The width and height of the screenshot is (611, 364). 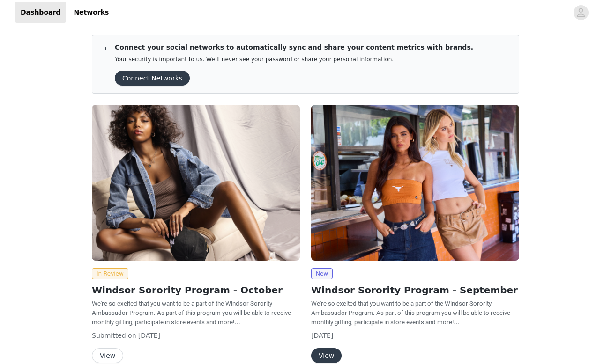 I want to click on p: Connect your social networks to automatically sync and share your content metrics with brands., so click(x=294, y=47).